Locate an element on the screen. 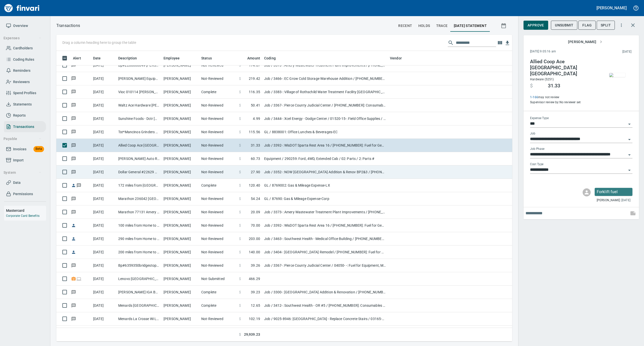 The height and width of the screenshot is (346, 644). span: 27.90 is located at coordinates (255, 172).